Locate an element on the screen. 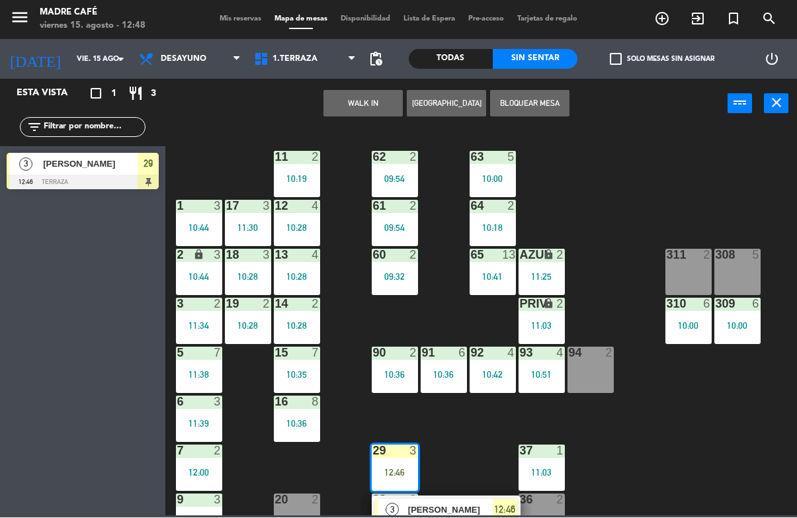 The image size is (797, 518). div: 11 is located at coordinates (275, 157).